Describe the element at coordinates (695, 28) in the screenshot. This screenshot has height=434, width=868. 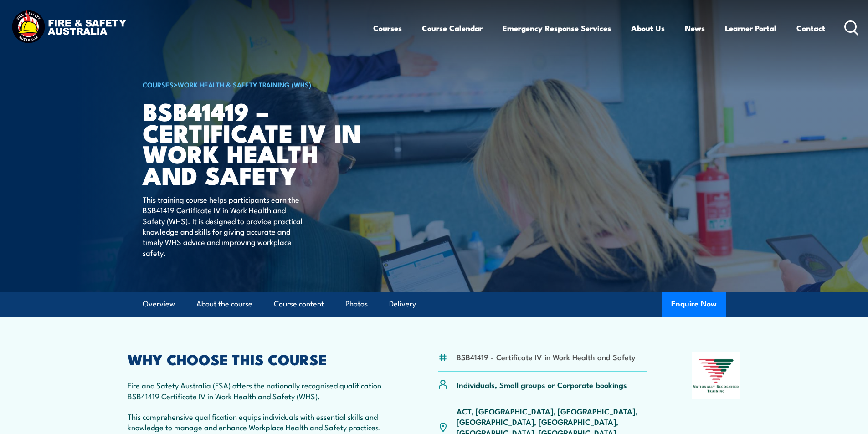
I see `a: News` at that location.